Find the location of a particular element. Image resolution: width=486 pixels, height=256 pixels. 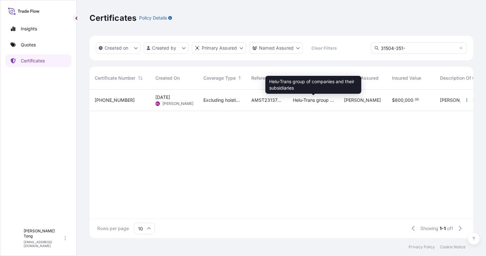

span: 000 is located at coordinates (409, 100).